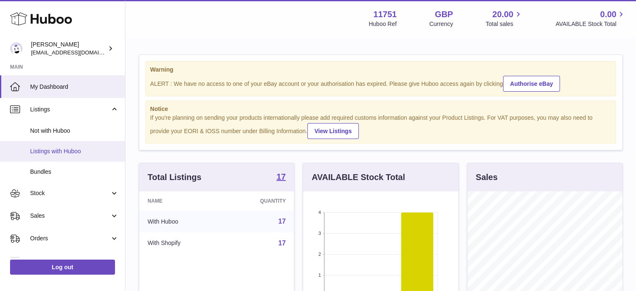 The width and height of the screenshot is (636, 291). Describe the element at coordinates (320, 254) in the screenshot. I see `text: 2` at that location.